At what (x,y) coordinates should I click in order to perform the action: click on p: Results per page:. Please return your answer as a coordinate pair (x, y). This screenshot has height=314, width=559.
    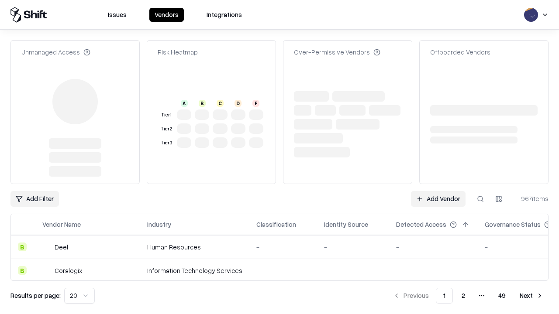
    Looking at the image, I should click on (35, 296).